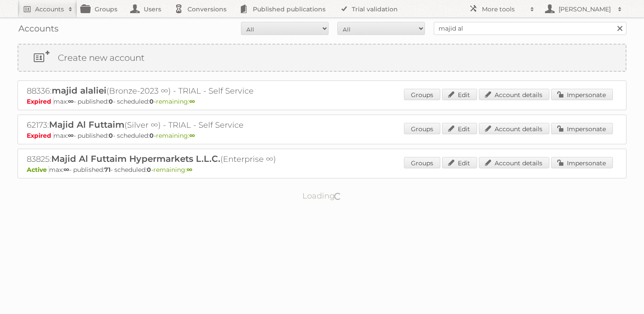  I want to click on h2: More tools, so click(503, 9).